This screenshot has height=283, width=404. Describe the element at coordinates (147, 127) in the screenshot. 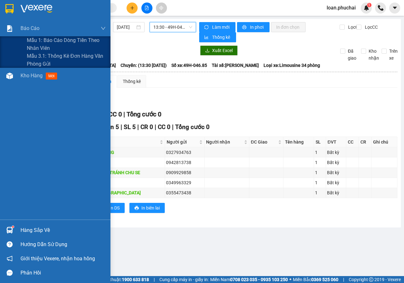

I see `span: CR 0` at that location.